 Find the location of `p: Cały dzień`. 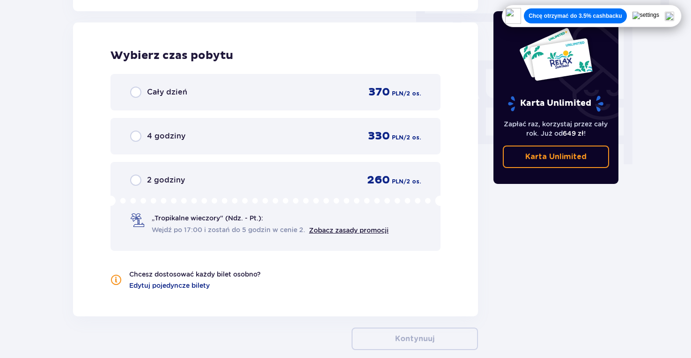

p: Cały dzień is located at coordinates (167, 92).